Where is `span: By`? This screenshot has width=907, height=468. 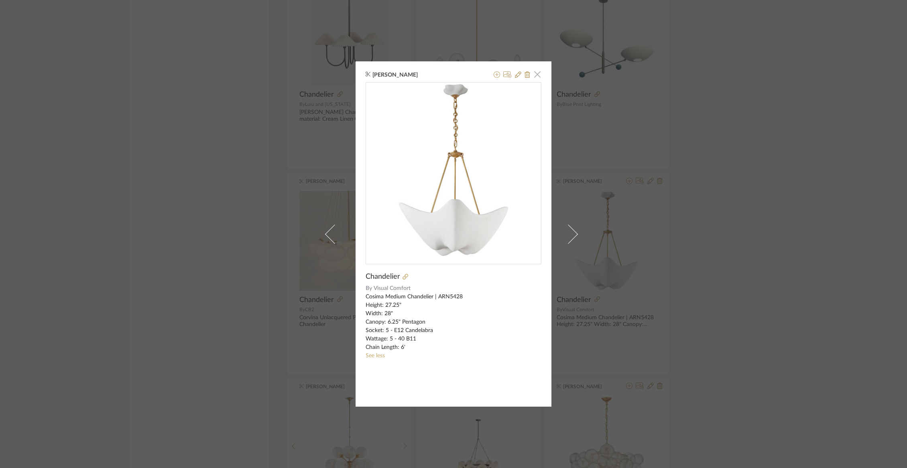 span: By is located at coordinates (369, 289).